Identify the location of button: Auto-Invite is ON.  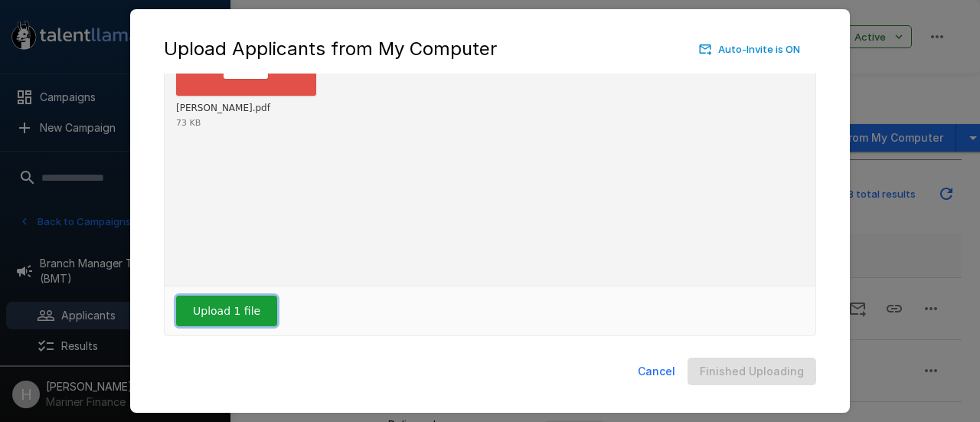
(750, 49).